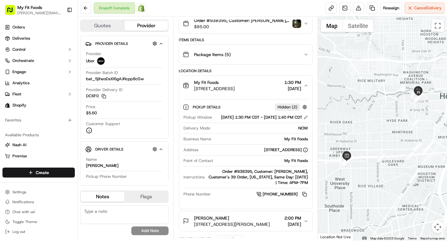 This screenshot has width=447, height=241. What do you see at coordinates (76, 142) in the screenshot?
I see `a: 💻API Documentation` at bounding box center [76, 142].